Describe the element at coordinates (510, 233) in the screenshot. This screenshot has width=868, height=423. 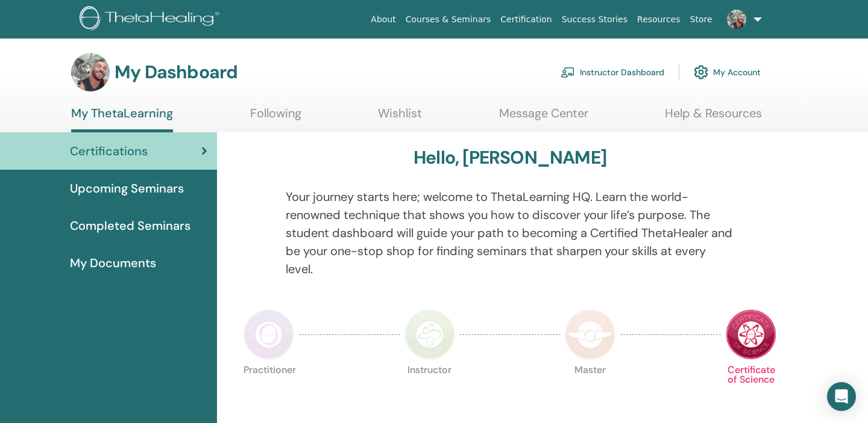
I see `p: Your journey starts here; welcome to ThetaLearning HQ. Learn the world-renowned technique that sh...` at that location.